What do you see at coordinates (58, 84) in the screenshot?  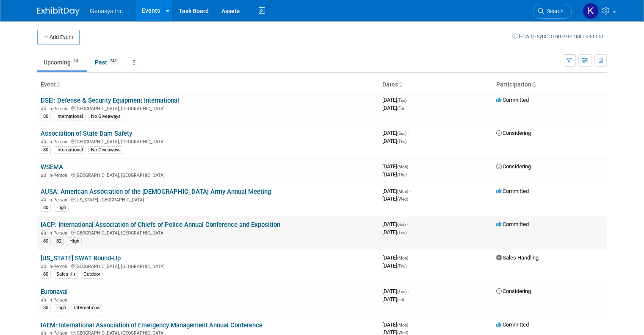 I see `a: Sort by Event Name` at bounding box center [58, 84].